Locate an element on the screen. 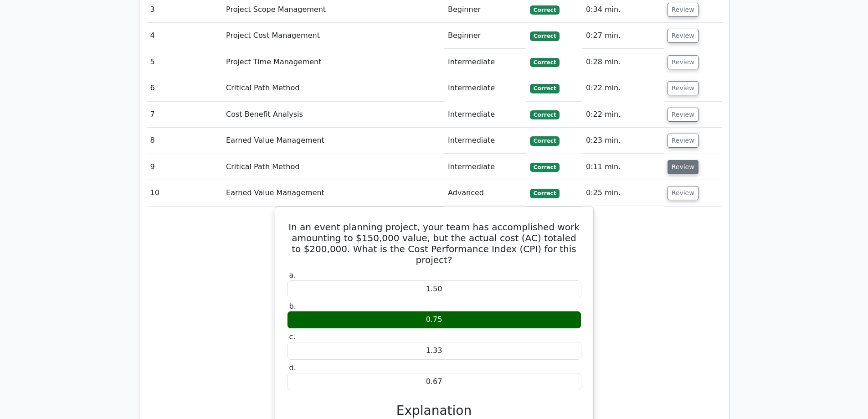 The height and width of the screenshot is (419, 868). td: 0:28 min. is located at coordinates (623, 62).